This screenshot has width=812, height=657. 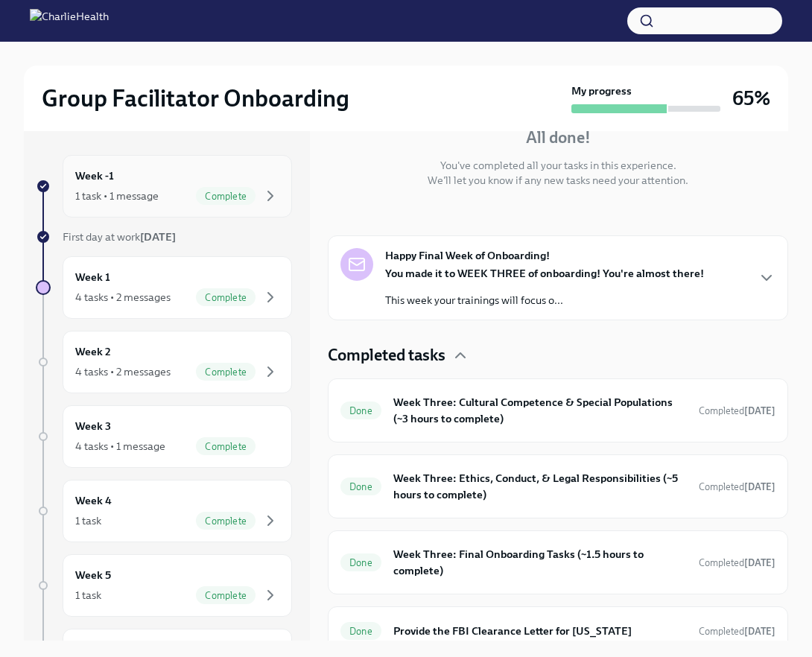 What do you see at coordinates (93, 426) in the screenshot?
I see `h6: Week 3` at bounding box center [93, 426].